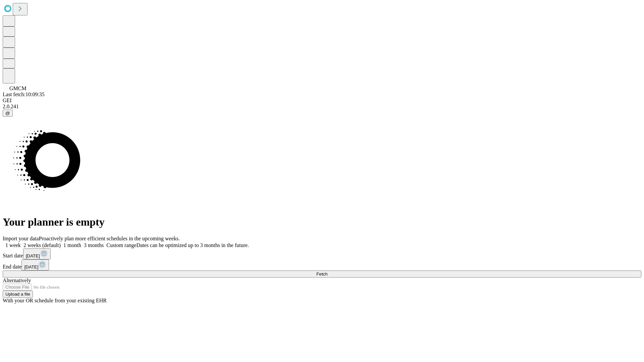  What do you see at coordinates (21, 238) in the screenshot?
I see `span: Import your data` at bounding box center [21, 238].